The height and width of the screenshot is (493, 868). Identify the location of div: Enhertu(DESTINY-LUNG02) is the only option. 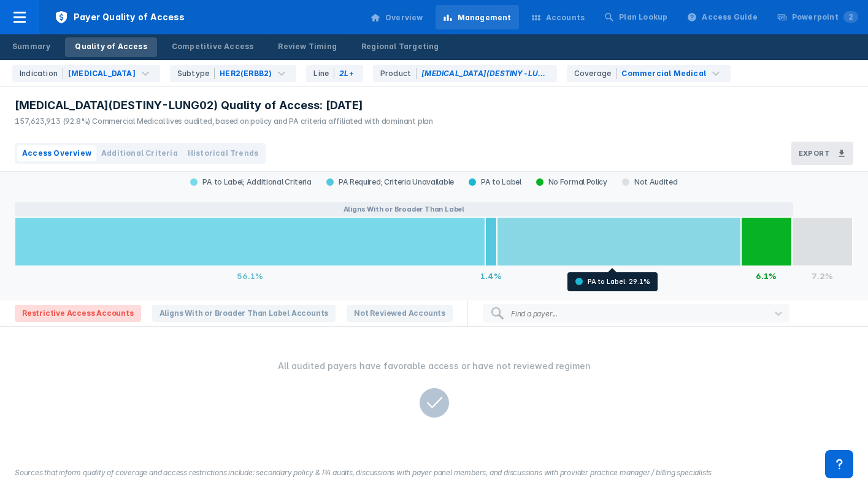
(465, 74).